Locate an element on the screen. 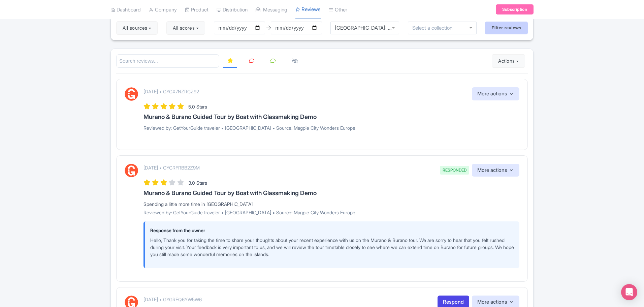 This screenshot has height=307, width=644. input: Search reviews... is located at coordinates (168, 61).